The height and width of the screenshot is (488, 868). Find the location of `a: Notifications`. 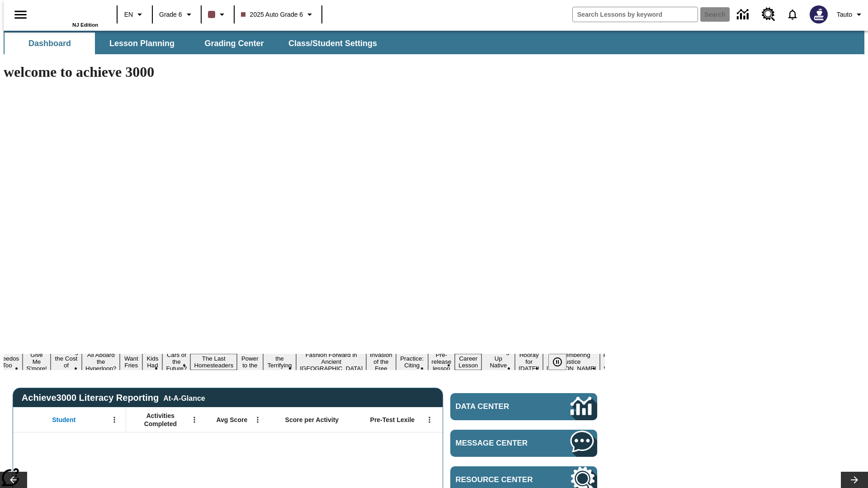

a: Notifications is located at coordinates (793, 15).